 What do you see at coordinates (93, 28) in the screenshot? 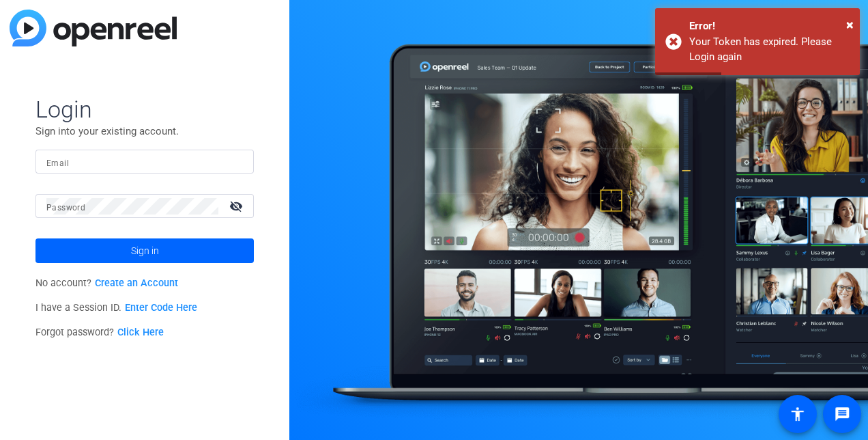
I see `img: blue-gradient.svg` at bounding box center [93, 28].